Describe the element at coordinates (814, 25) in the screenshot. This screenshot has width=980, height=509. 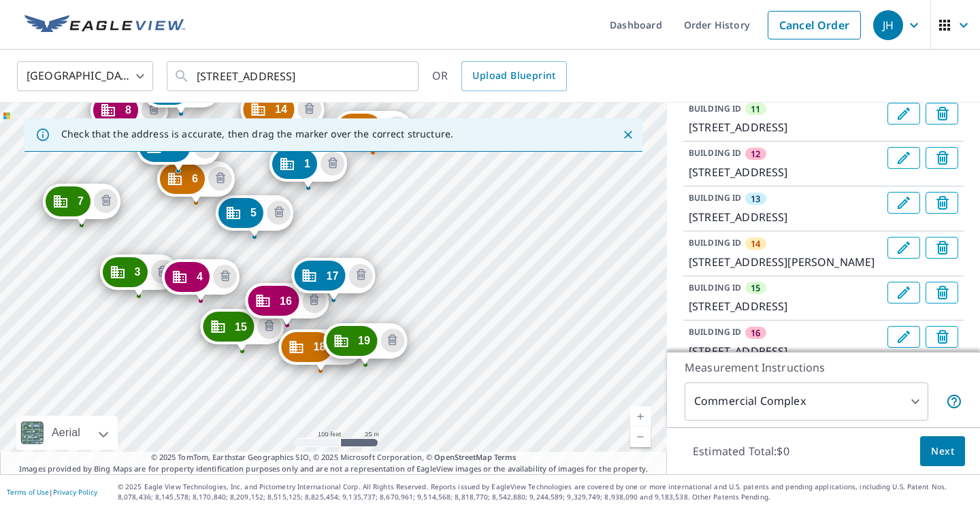
I see `a: Cancel Order` at that location.